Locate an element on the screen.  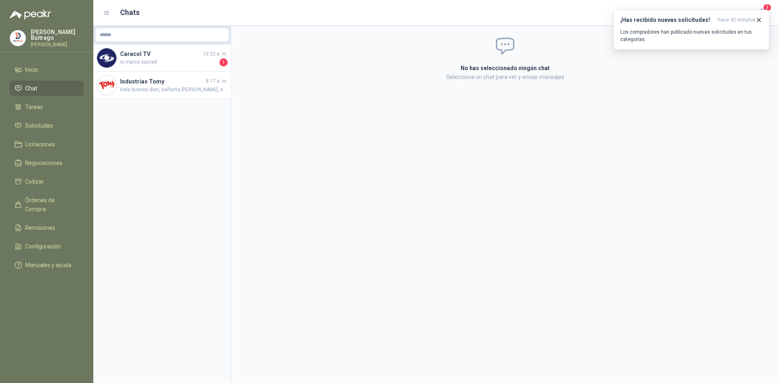
button: ¡Has recibido nuevas solicitudes!hace 42 minutos Los compradores han publicado nuevas solicitudes... is located at coordinates (691, 30).